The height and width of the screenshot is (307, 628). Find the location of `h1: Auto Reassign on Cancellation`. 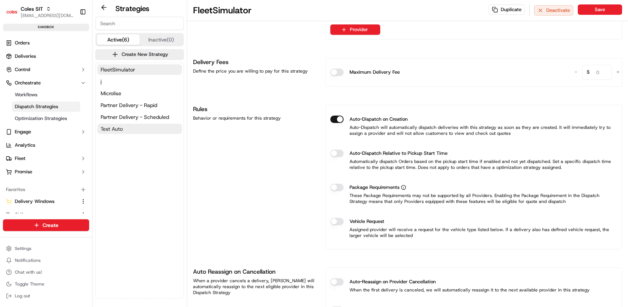

h1: Auto Reassign on Cancellation is located at coordinates (255, 271).